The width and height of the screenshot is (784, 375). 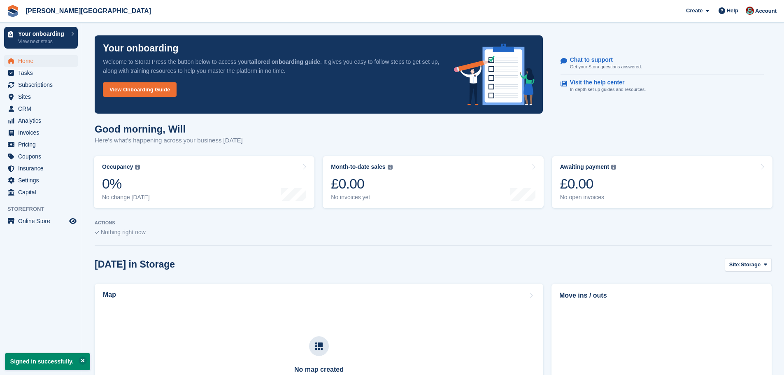 I want to click on div: Awaiting payment, so click(x=585, y=167).